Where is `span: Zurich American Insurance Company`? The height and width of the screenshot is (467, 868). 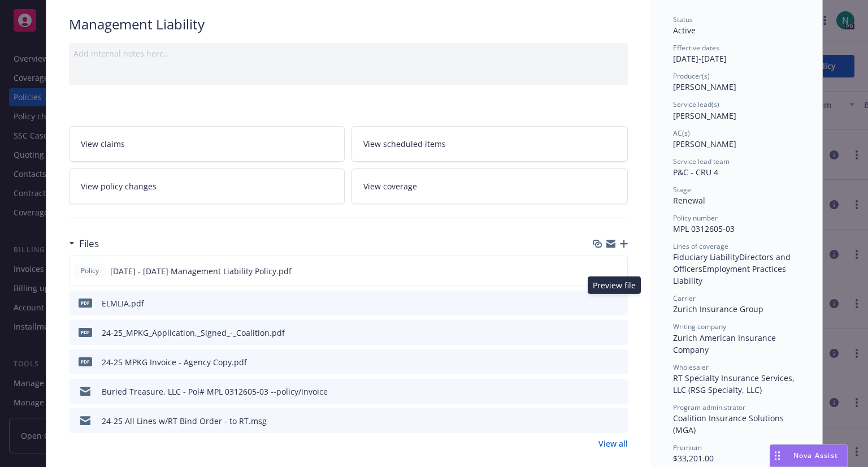
span: Zurich American Insurance Company is located at coordinates (726, 343).